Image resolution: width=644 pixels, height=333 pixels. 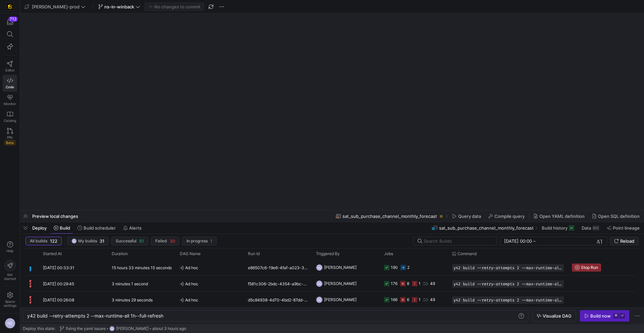 What do you see at coordinates (605, 316) in the screenshot?
I see `button: Build now⌘⏎` at bounding box center [605, 316].